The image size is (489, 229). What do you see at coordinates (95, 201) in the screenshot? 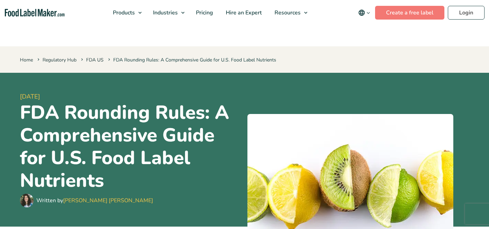
I see `div: Written by` at bounding box center [95, 201].